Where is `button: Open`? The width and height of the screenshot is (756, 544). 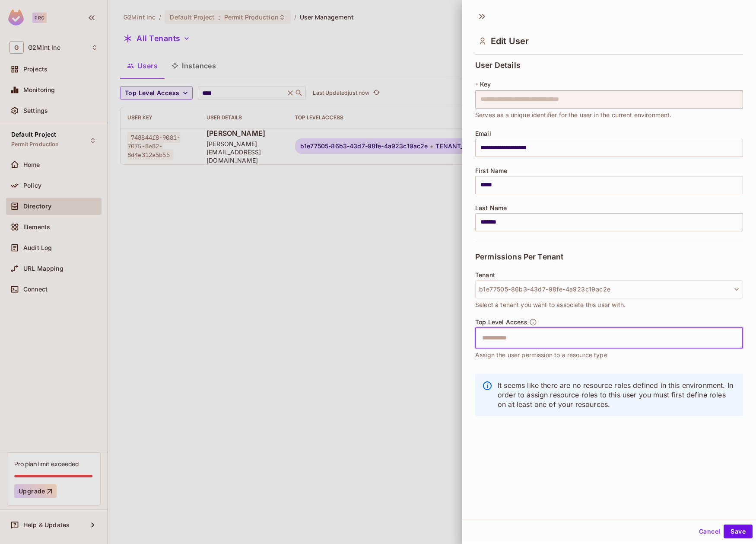 button: Open is located at coordinates (739, 338).